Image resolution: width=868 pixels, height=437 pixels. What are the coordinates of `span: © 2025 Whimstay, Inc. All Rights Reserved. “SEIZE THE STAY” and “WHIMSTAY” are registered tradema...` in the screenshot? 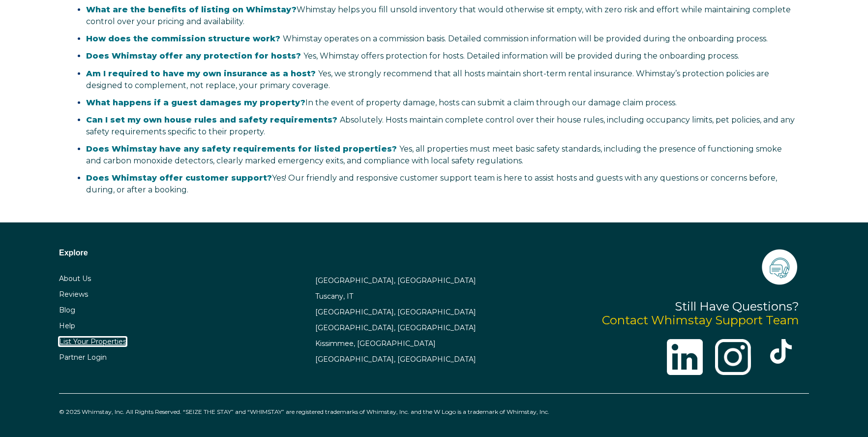 It's located at (304, 411).